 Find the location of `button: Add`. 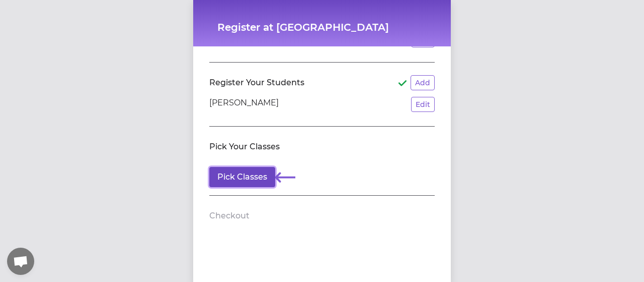

button: Add is located at coordinates (423, 83).